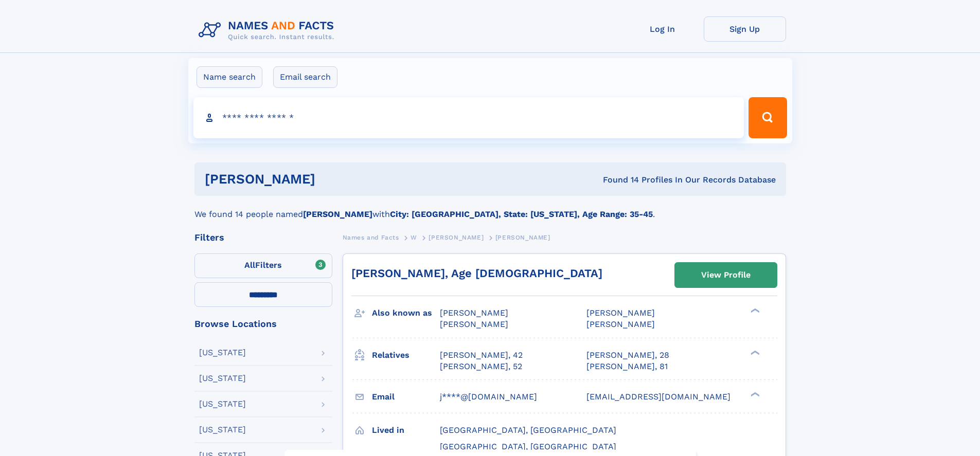 This screenshot has width=980, height=456. Describe the element at coordinates (413, 237) in the screenshot. I see `a: W` at that location.